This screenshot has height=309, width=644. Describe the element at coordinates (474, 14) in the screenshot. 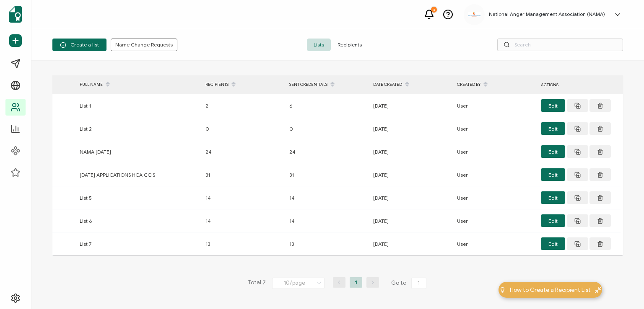

I see `img: 3ca2817c-e862-47f7-b2ec-945eb25c4a6c.jpg` at that location.